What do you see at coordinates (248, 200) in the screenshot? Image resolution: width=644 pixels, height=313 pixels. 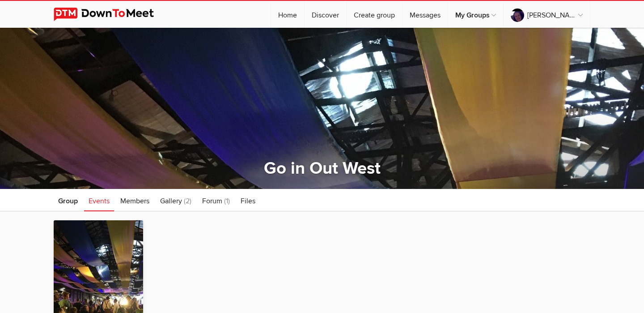 I see `a: Files` at bounding box center [248, 200].